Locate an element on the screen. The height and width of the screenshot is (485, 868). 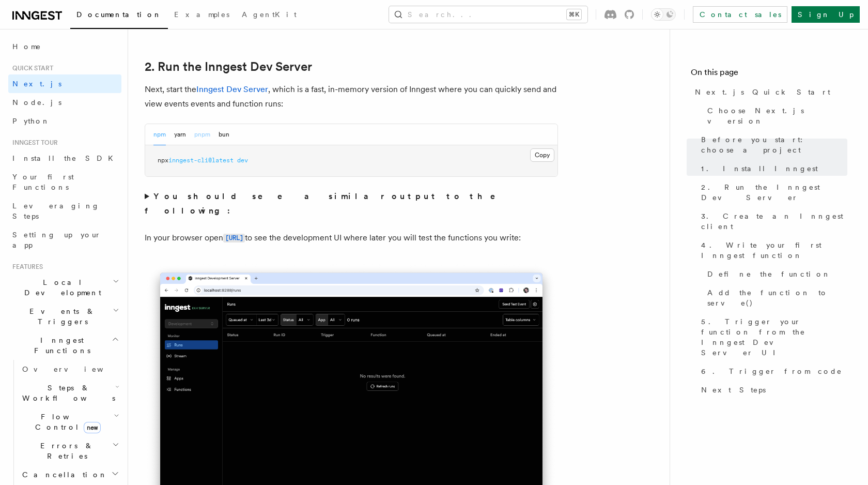
button: Search...⌘K is located at coordinates (488, 14).